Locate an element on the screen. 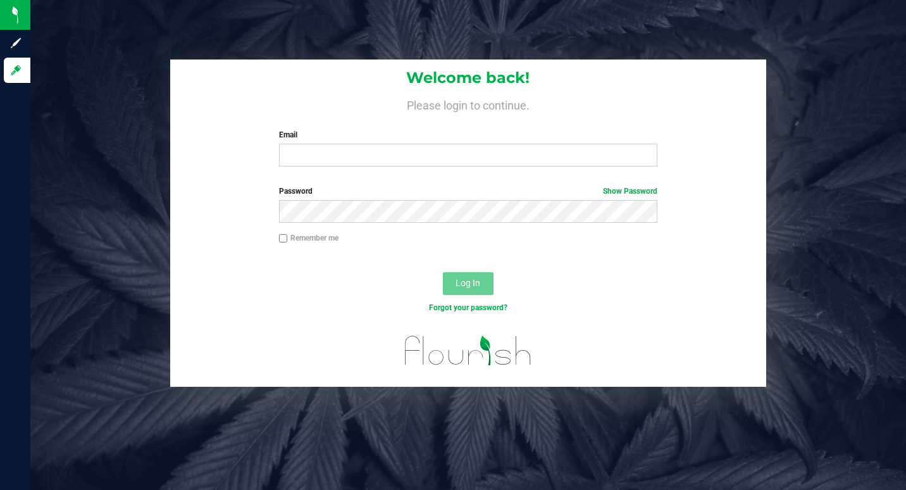 The image size is (906, 490). a: Show Password is located at coordinates (630, 191).